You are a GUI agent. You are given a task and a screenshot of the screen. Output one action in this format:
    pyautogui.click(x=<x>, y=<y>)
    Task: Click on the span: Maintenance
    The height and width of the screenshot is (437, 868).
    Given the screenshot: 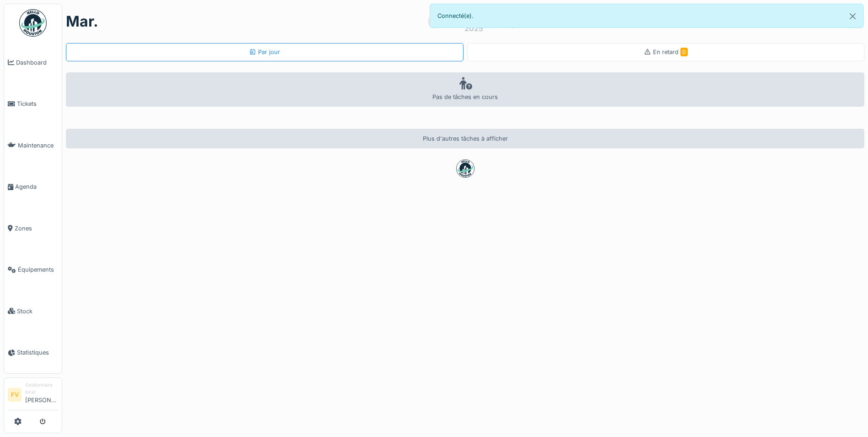 What is the action you would take?
    pyautogui.click(x=38, y=145)
    